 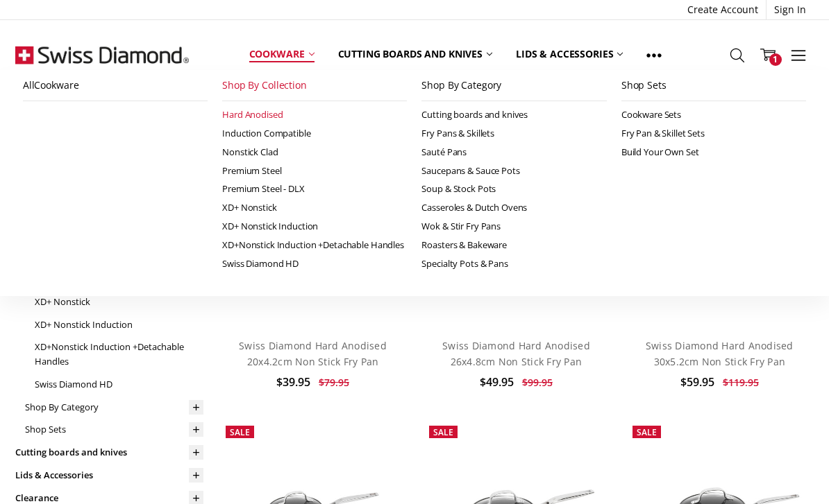 I want to click on a: Show All, so click(x=654, y=54).